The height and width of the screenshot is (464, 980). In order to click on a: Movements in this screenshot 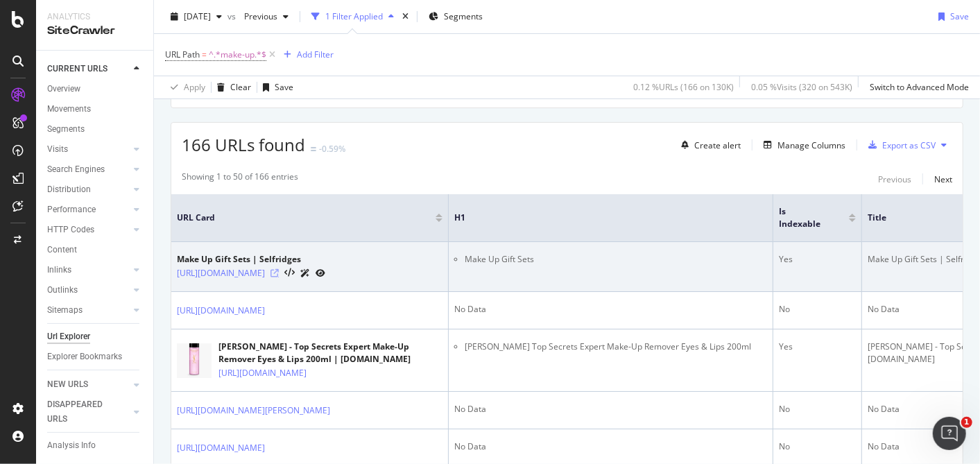, I will do `click(95, 109)`.